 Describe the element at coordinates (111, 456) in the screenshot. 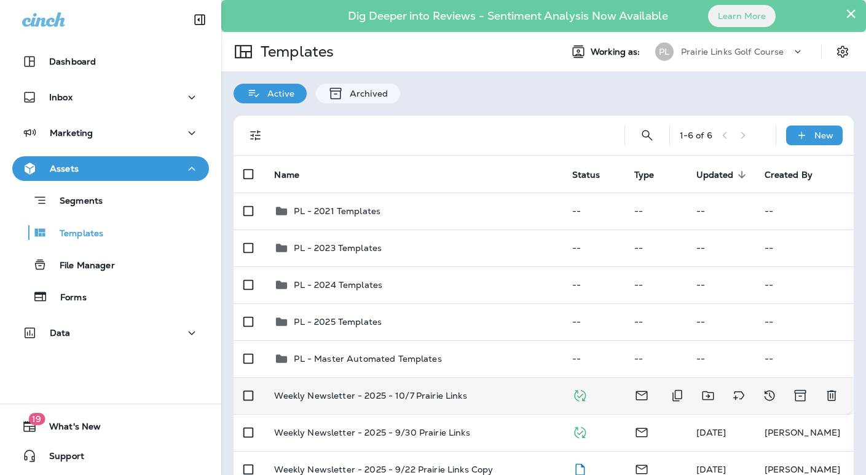

I see `button: Support` at that location.